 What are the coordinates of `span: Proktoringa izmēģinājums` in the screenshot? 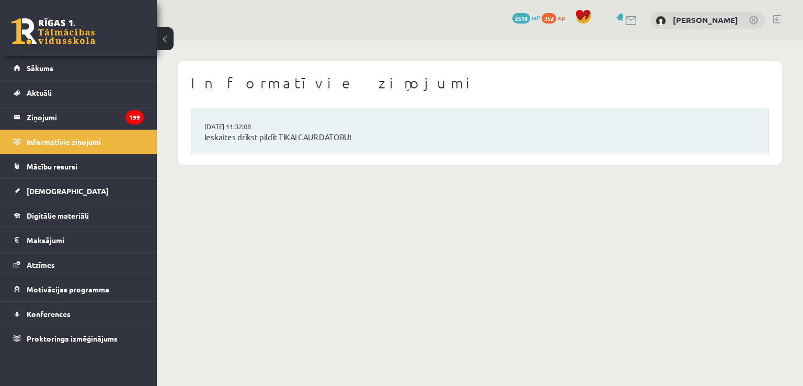 It's located at (72, 338).